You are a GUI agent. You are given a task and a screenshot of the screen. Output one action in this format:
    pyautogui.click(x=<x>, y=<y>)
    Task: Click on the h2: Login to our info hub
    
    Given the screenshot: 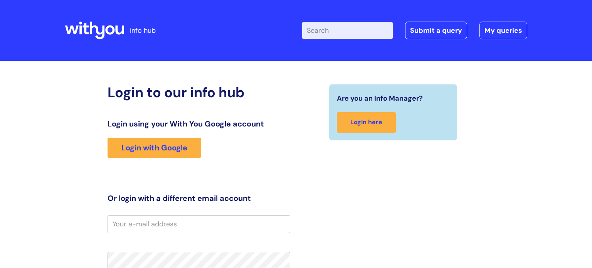 What is the action you would take?
    pyautogui.click(x=199, y=92)
    